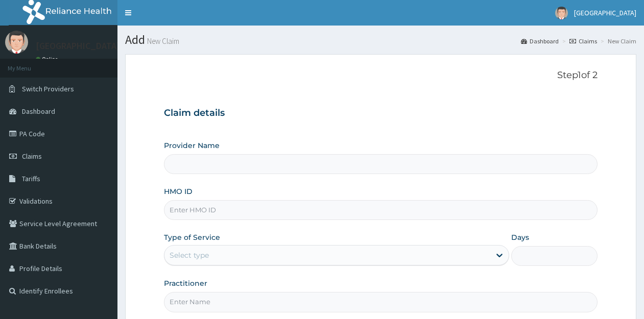 The width and height of the screenshot is (644, 319). Describe the element at coordinates (617, 41) in the screenshot. I see `li: New Claim` at that location.